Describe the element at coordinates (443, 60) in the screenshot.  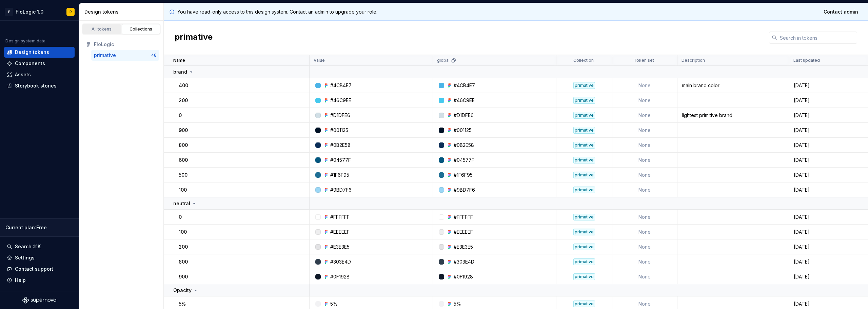
I see `p: global` at that location.